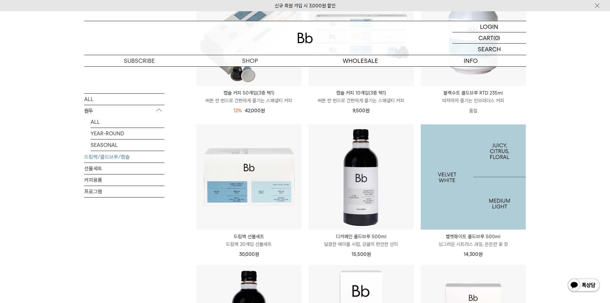 This screenshot has width=610, height=303. I want to click on p: 캡슐 커피 50개입(3종 택1), so click(249, 93).